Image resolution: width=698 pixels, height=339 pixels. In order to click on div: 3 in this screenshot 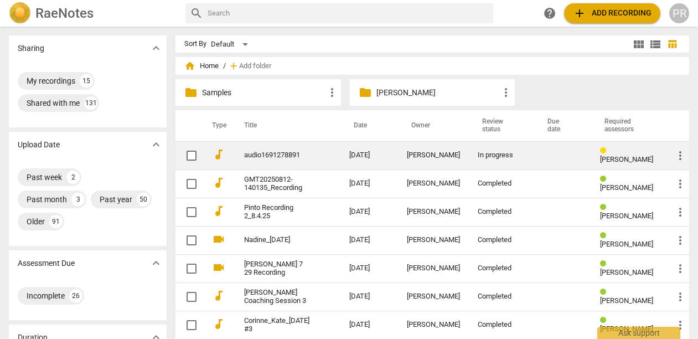, I will do `click(78, 199)`.